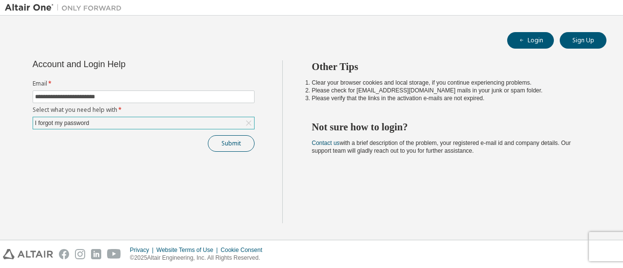 This screenshot has height=268, width=623. Describe the element at coordinates (244, 250) in the screenshot. I see `div: Cookie Consent` at that location.